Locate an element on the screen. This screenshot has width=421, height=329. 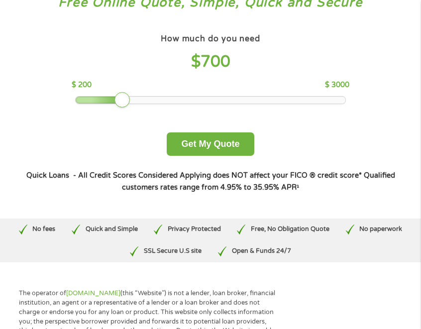
p: $ 200 is located at coordinates (82, 85).